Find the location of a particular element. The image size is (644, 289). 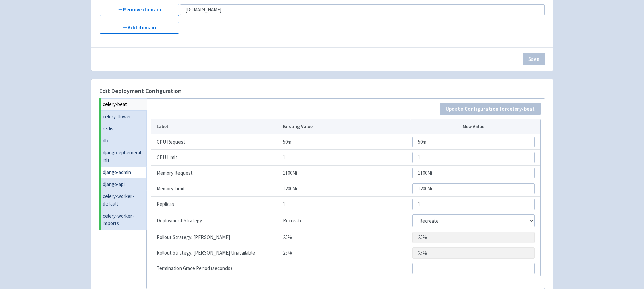

input: Edit domain is located at coordinates (362, 10).